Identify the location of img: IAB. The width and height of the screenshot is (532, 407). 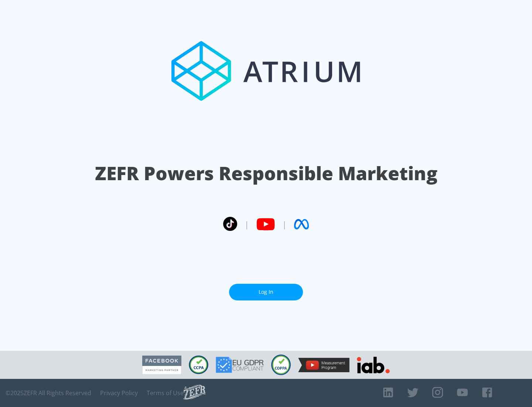
(373, 365).